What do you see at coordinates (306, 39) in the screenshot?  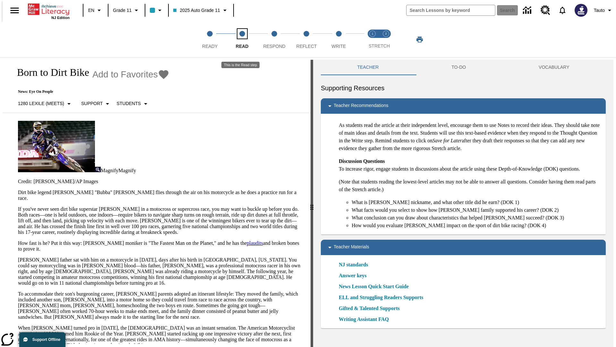 I see `button: Reflect step 4 of 5` at bounding box center [306, 39].